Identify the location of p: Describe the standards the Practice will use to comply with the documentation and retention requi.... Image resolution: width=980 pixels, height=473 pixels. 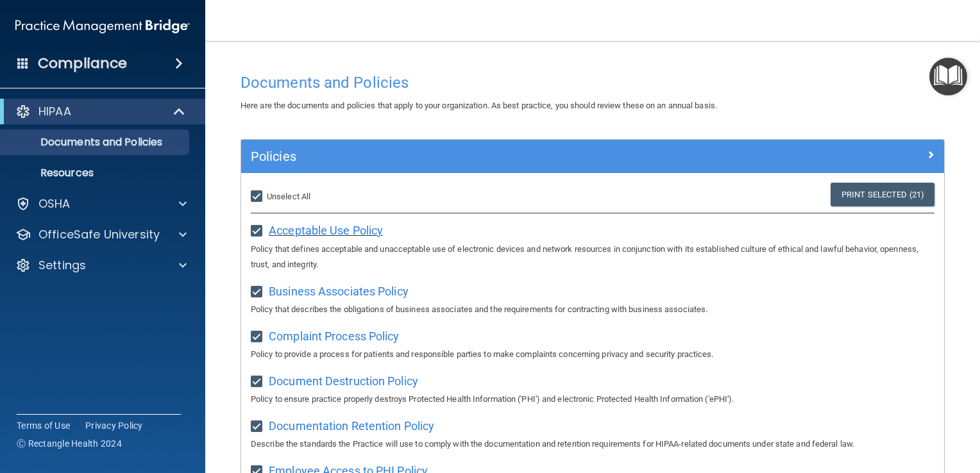
(592, 444).